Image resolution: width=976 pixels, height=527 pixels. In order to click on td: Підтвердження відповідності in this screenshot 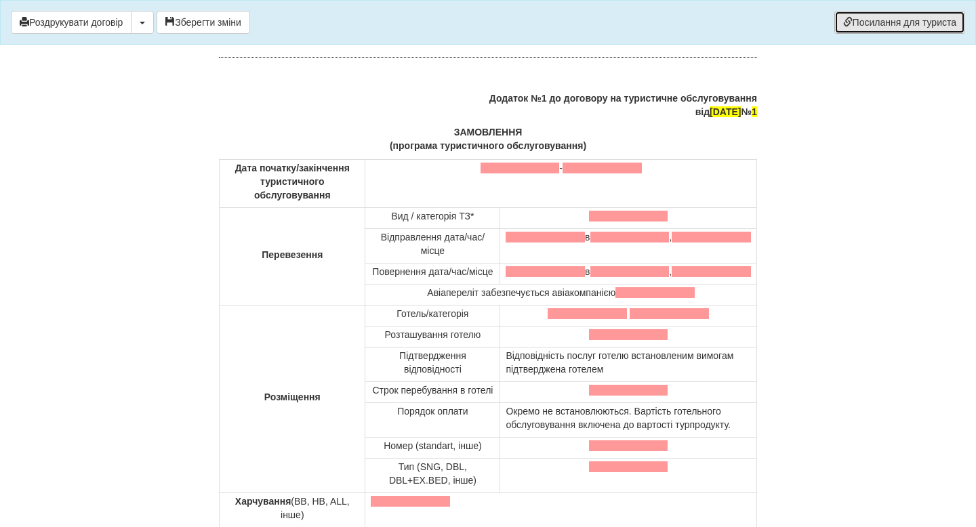, I will do `click(432, 365)`.